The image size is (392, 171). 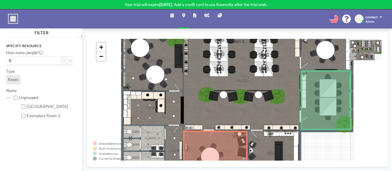 What do you see at coordinates (13, 80) in the screenshot?
I see `span: Room` at bounding box center [13, 80].